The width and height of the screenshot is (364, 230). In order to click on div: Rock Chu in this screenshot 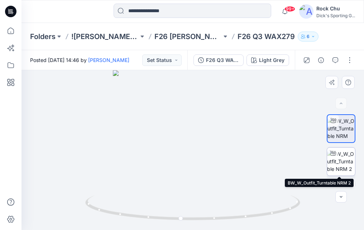, I will do `click(336, 9)`.